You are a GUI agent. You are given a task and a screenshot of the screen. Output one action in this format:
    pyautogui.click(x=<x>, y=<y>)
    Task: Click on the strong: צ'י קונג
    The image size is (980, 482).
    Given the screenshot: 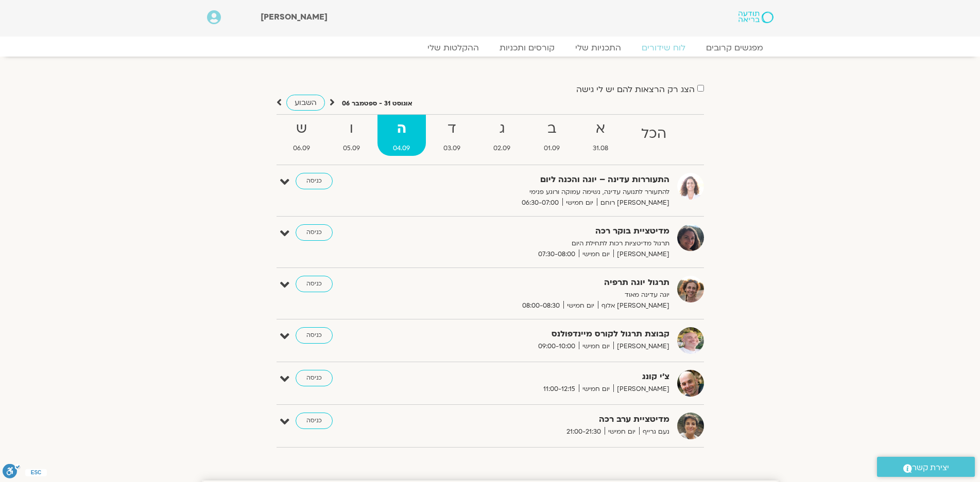 What is the action you would take?
    pyautogui.click(x=543, y=376)
    